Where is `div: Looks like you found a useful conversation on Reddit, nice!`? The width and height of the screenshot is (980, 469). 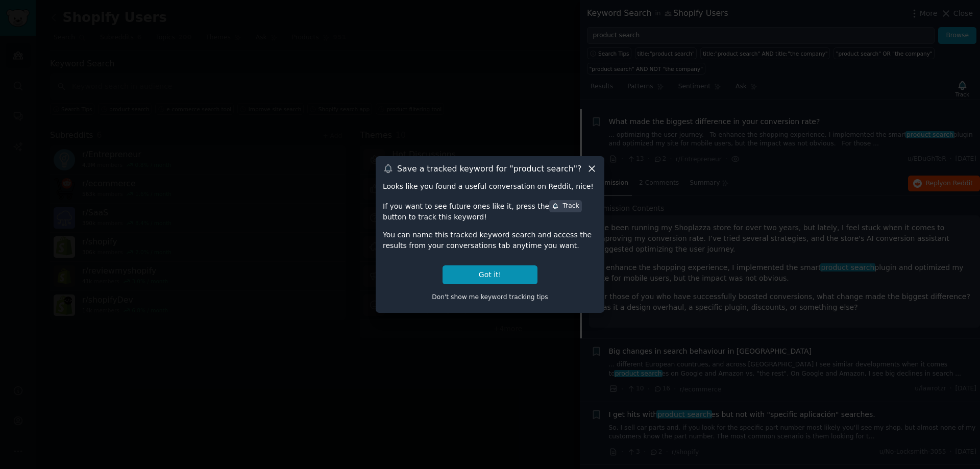 div: Looks like you found a useful conversation on Reddit, nice! is located at coordinates (490, 186).